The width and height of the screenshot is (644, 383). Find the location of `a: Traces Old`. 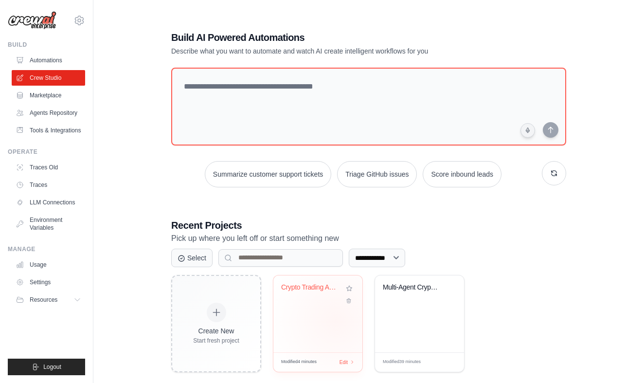

a: Traces Old is located at coordinates (48, 167).